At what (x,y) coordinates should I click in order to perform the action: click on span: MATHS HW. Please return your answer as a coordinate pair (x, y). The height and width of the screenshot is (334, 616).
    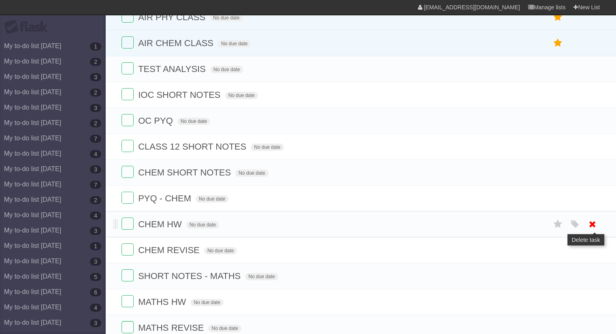
    Looking at the image, I should click on (163, 302).